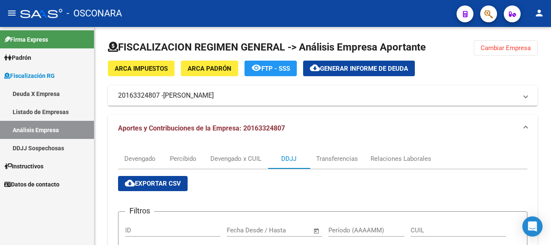  Describe the element at coordinates (24, 166) in the screenshot. I see `span: Instructivos` at that location.